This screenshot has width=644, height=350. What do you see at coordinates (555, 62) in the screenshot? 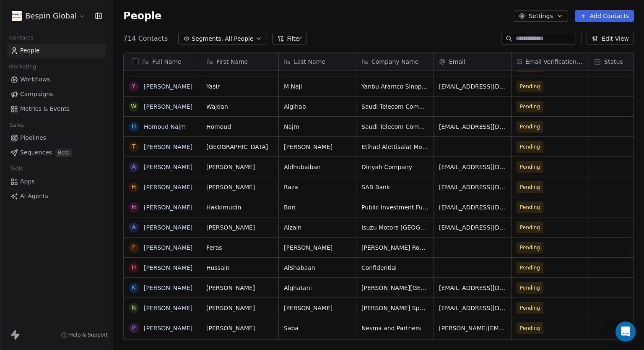
I see `span: Email Verification Status` at bounding box center [555, 62].